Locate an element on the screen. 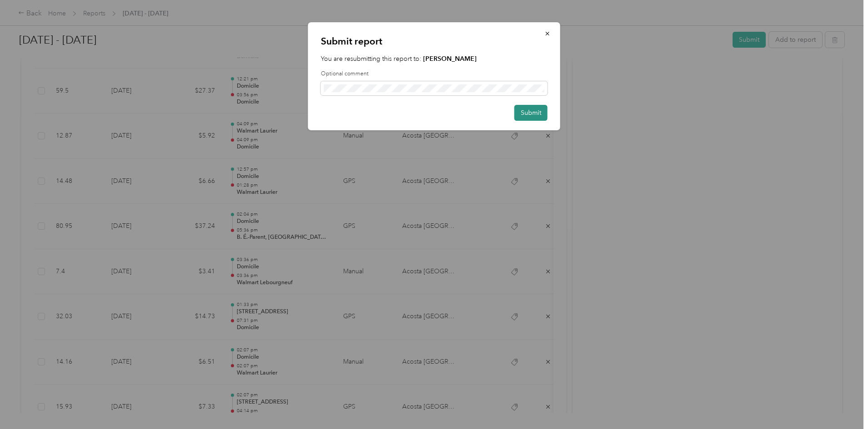 The image size is (868, 429). p: You are resubmitting this report to: is located at coordinates (434, 58).